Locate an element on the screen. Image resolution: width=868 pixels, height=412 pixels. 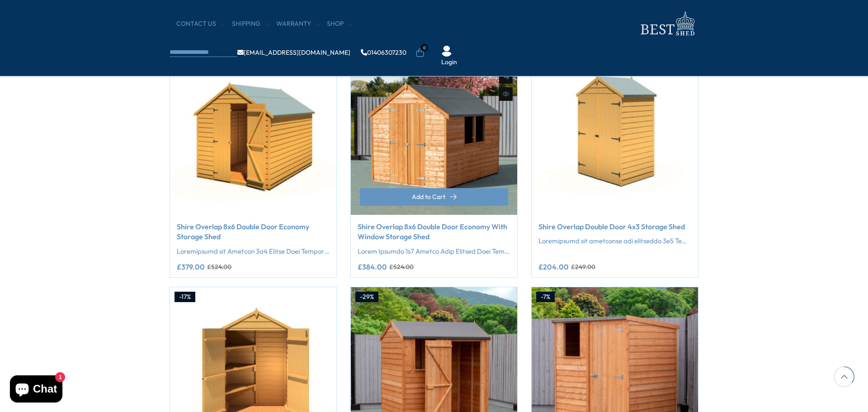
img: logo is located at coordinates (666, 24).